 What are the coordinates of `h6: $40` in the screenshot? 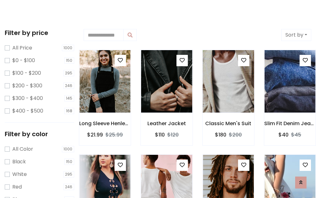 It's located at (283, 135).